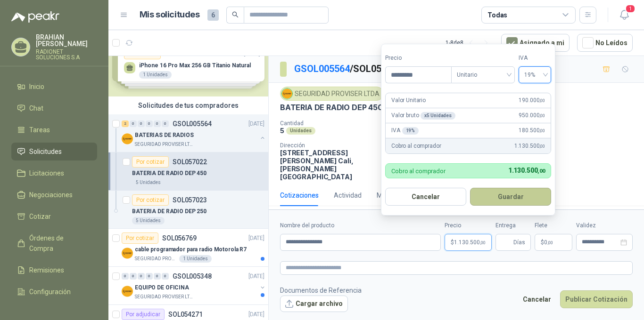 The height and width of the screenshot is (320, 644). I want to click on span: 180.500, so click(532, 130).